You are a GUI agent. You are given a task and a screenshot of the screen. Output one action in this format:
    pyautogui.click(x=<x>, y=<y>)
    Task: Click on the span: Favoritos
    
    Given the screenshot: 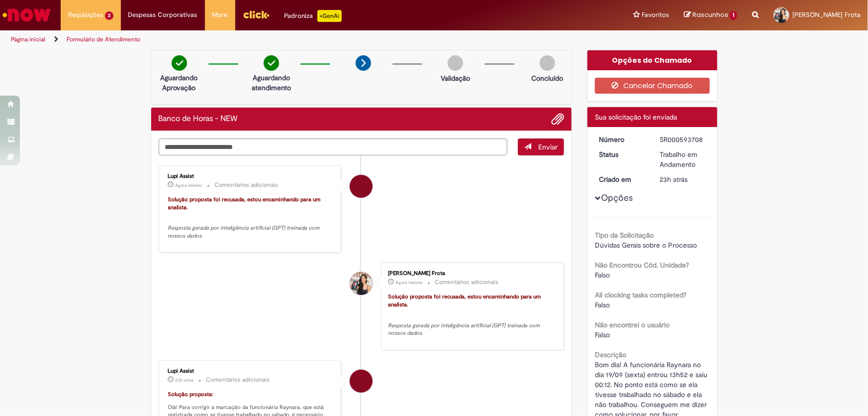 What is the action you would take?
    pyautogui.click(x=656, y=15)
    